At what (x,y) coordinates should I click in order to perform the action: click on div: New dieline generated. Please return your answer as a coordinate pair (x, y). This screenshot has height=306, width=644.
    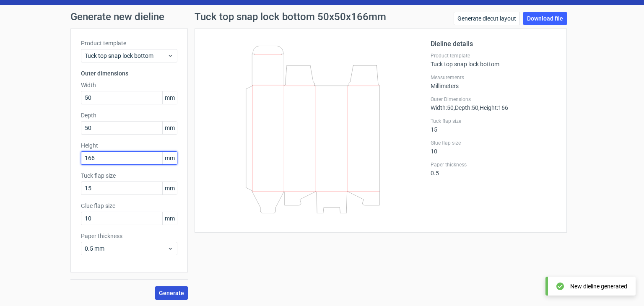
    Looking at the image, I should click on (598, 286).